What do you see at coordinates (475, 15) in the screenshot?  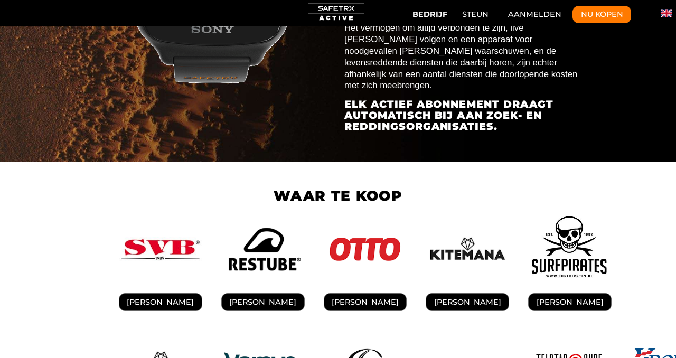 I see `a: Steun` at bounding box center [475, 15].